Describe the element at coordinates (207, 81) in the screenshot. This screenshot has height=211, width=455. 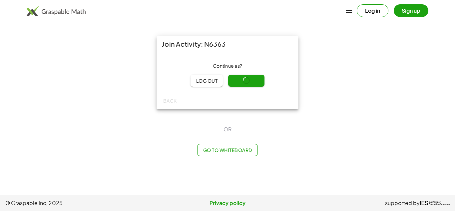
I see `span: Log out` at that location.